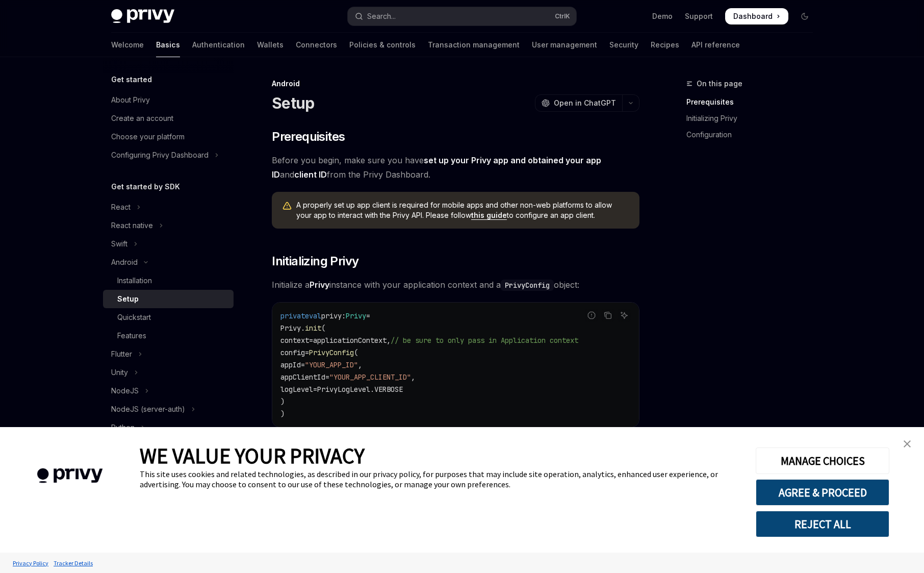 The height and width of the screenshot is (573, 924). Describe the element at coordinates (564, 45) in the screenshot. I see `a: User management` at that location.